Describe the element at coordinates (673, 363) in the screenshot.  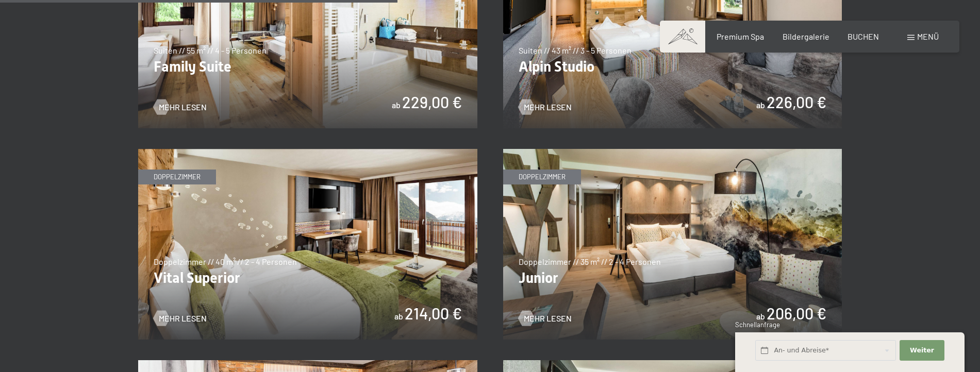
I see `a: Single Superior` at that location.